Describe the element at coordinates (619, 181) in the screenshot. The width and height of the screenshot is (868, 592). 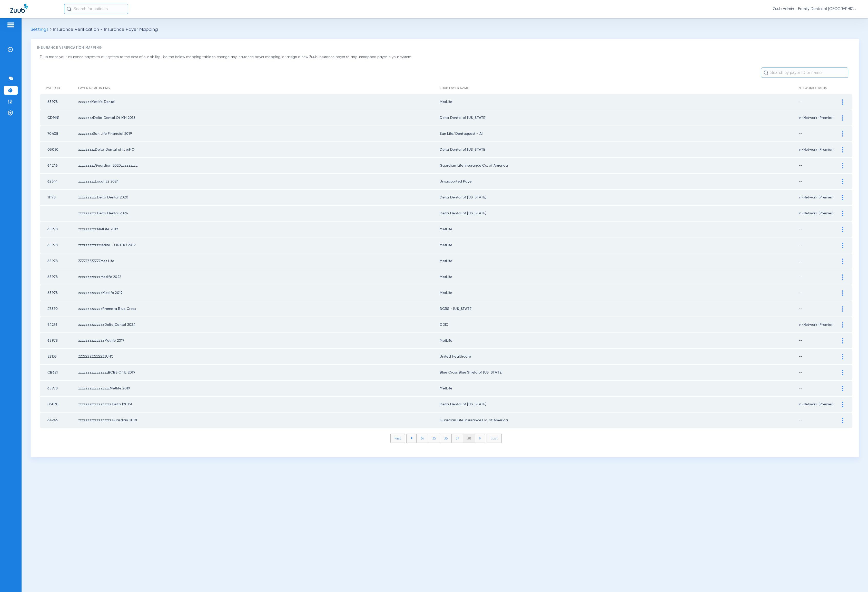
I see `td: Unsupported Payer` at that location.